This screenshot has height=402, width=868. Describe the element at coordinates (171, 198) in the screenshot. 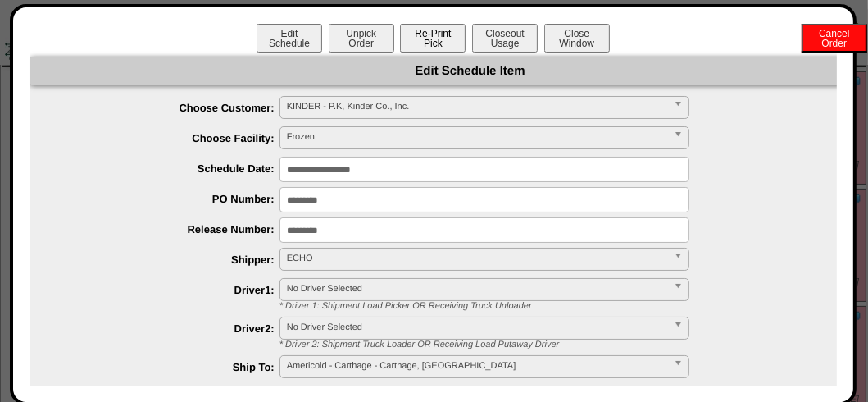

I see `label: PO Number:` at that location.